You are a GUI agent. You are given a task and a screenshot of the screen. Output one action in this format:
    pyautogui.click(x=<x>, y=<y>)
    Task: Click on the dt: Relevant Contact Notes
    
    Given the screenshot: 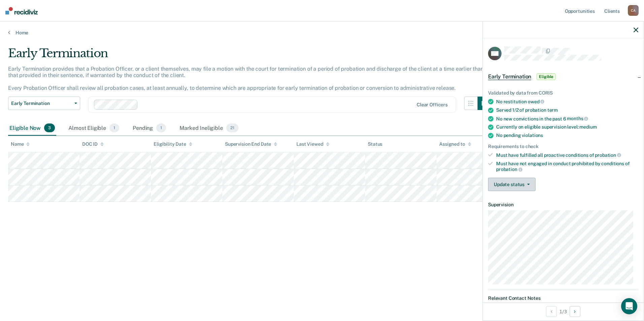 What is the action you would take?
    pyautogui.click(x=563, y=298)
    